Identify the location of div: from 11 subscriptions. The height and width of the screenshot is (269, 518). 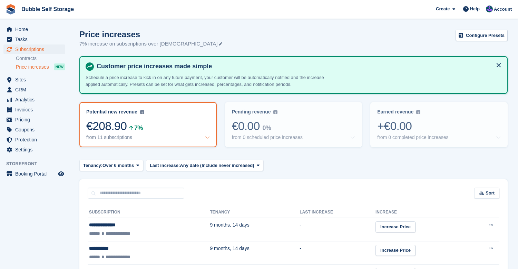
(109, 137).